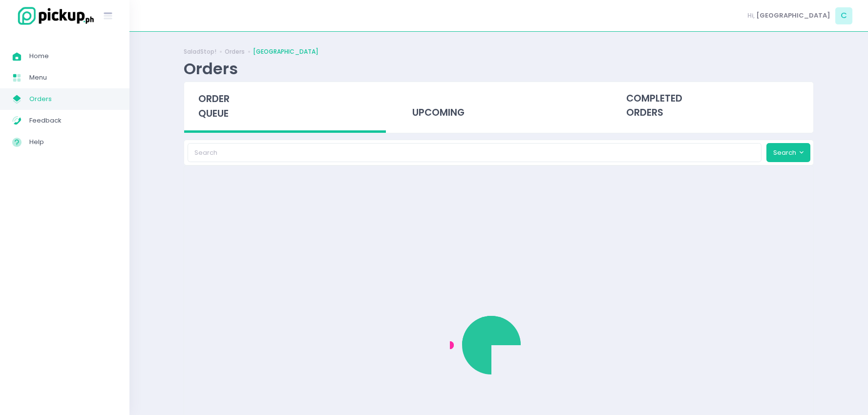  Describe the element at coordinates (73, 56) in the screenshot. I see `span: Home` at that location.